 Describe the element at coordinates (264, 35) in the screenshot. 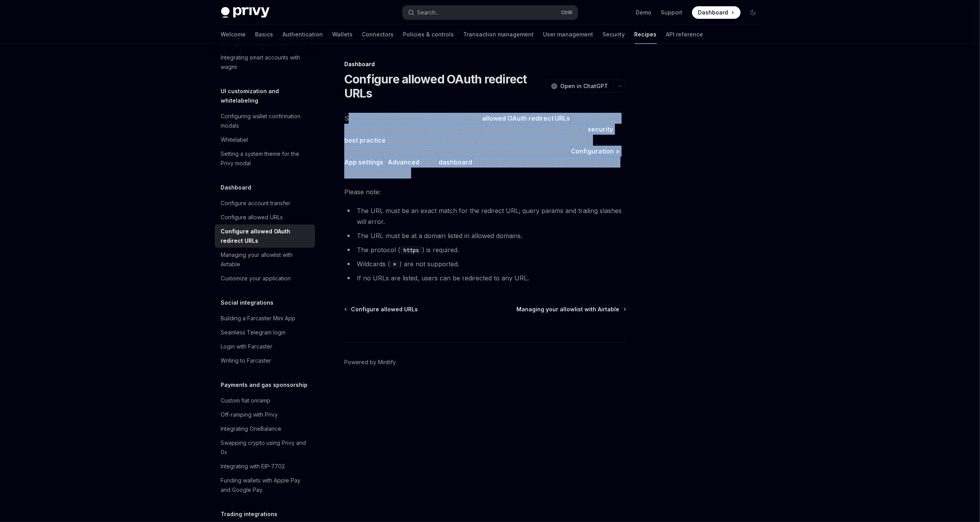

I see `a: Basics` at that location.